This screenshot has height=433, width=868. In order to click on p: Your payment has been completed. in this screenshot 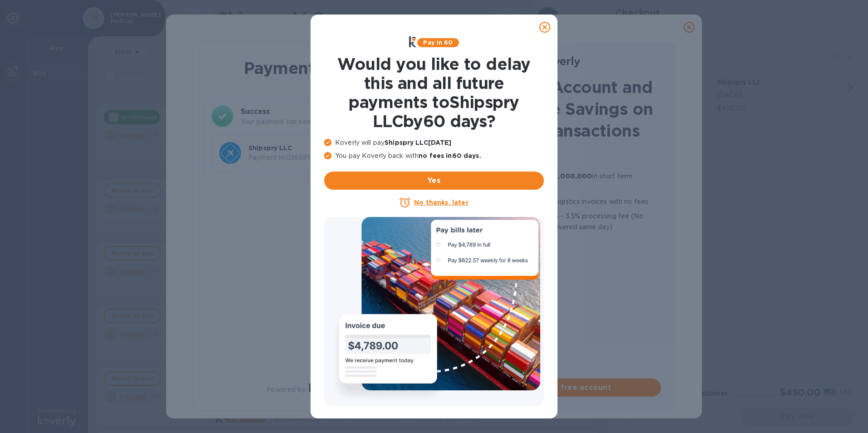, I will do `click(321, 122)`.